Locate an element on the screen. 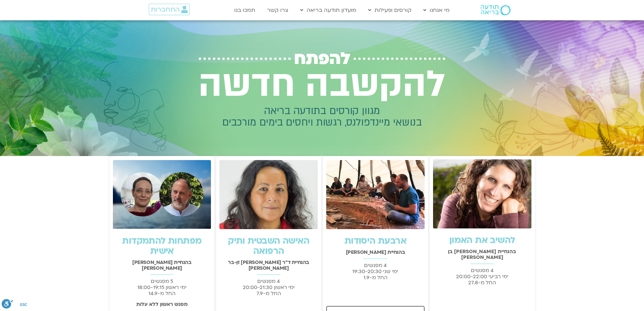  a: התחברות is located at coordinates (169, 9).